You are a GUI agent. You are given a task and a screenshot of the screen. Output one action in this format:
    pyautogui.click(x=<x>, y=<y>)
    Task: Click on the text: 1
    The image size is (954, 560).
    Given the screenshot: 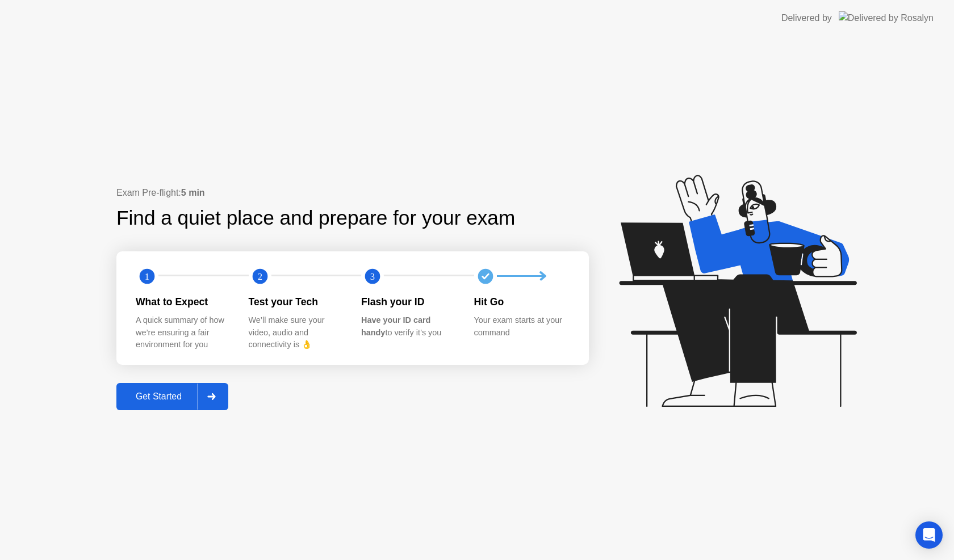 What is the action you would take?
    pyautogui.click(x=147, y=276)
    